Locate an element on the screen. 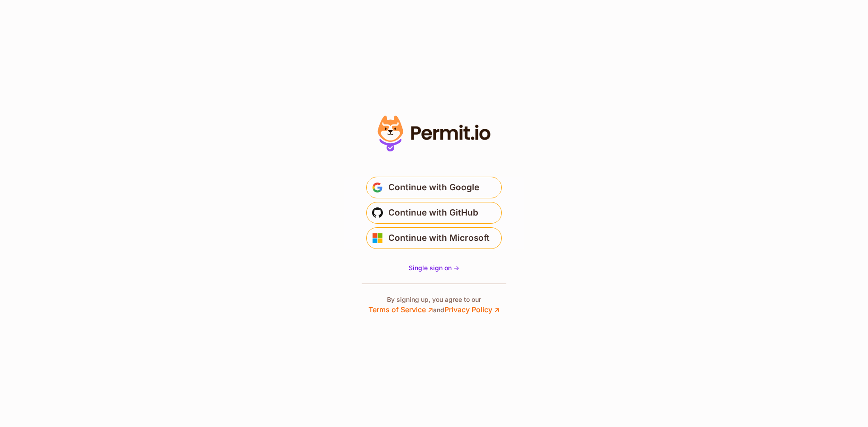  a: Privacy Policy ↗ is located at coordinates (472, 309).